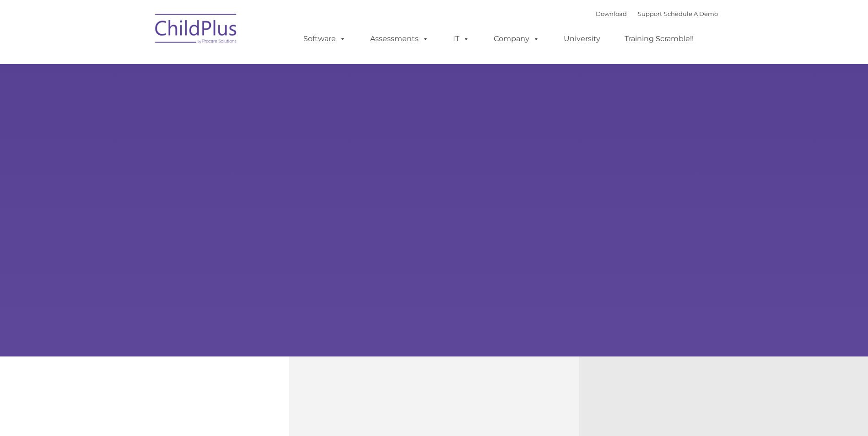 This screenshot has width=868, height=436. What do you see at coordinates (324, 39) in the screenshot?
I see `a: Software` at bounding box center [324, 39].